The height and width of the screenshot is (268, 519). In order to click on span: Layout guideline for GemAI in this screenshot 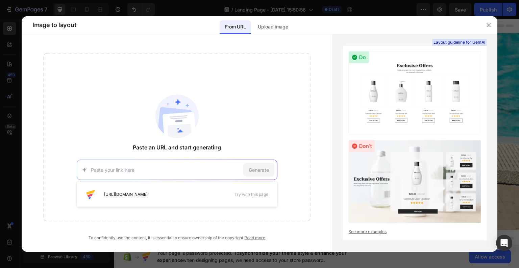, I will do `click(460, 42)`.